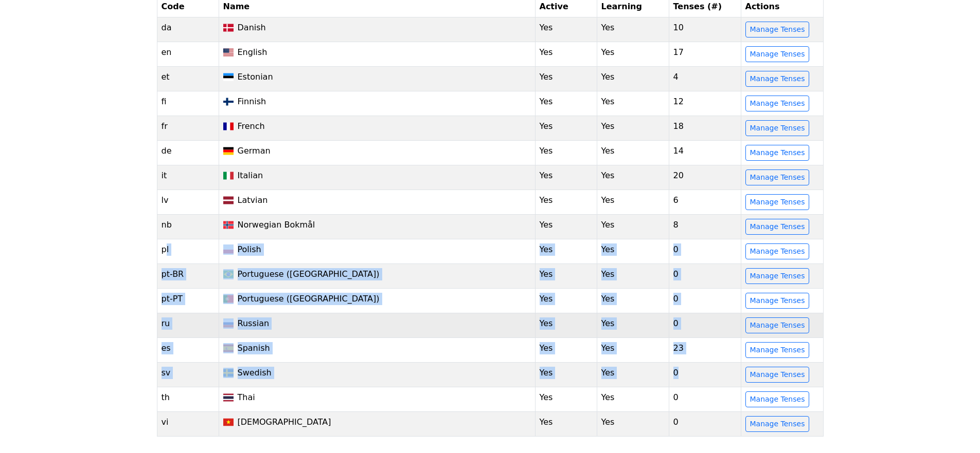 The width and height of the screenshot is (980, 453). What do you see at coordinates (188, 276) in the screenshot?
I see `td: pt-BR` at bounding box center [188, 276].